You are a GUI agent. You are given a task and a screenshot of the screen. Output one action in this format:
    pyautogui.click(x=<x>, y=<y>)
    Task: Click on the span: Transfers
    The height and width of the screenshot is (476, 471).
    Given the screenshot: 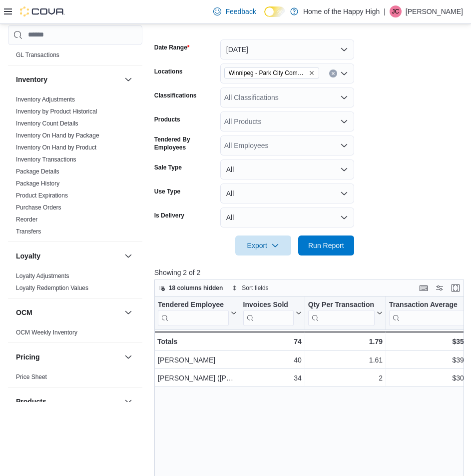 What is the action you would take?
    pyautogui.click(x=28, y=231)
    